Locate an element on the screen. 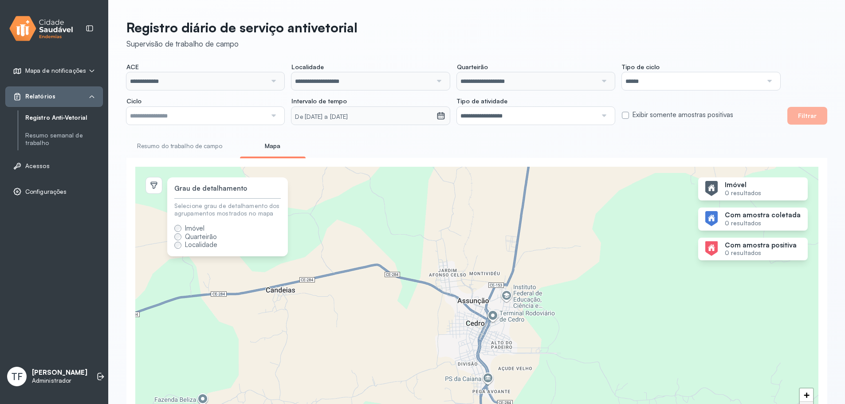 This screenshot has width=845, height=404. span: Relatórios is located at coordinates (40, 96).